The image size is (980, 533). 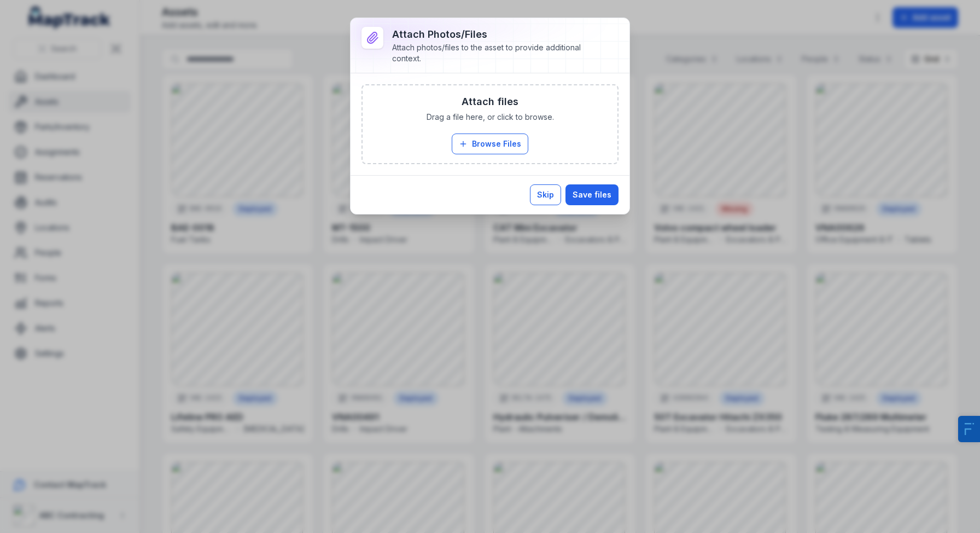 I want to click on button: Save files, so click(x=592, y=195).